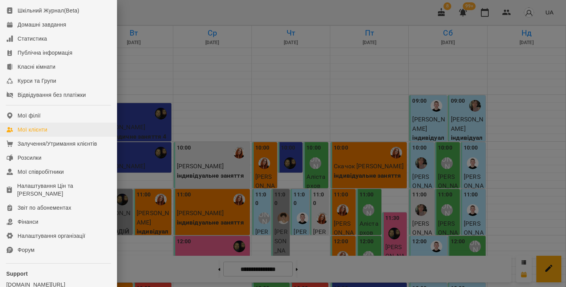  What do you see at coordinates (36, 67) in the screenshot?
I see `div: Класні кімнати` at bounding box center [36, 67].